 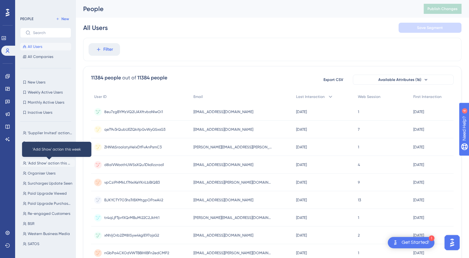 What do you see at coordinates (359, 165) in the screenshot?
I see `span: 4` at bounding box center [359, 165].